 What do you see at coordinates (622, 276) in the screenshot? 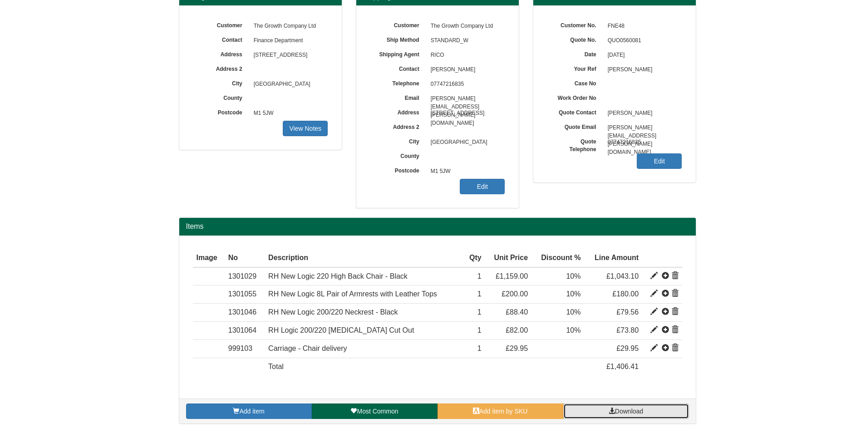
I see `span: £1,043.10` at bounding box center [622, 276].